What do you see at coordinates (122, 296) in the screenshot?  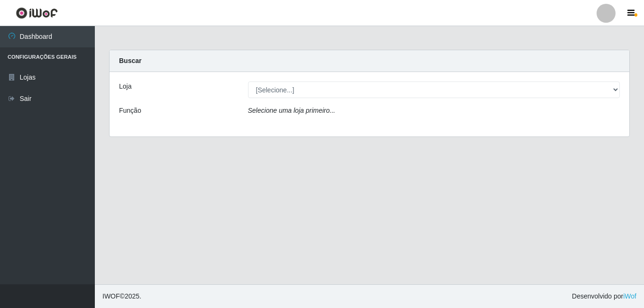 I see `span: © 2025 .` at bounding box center [122, 296].